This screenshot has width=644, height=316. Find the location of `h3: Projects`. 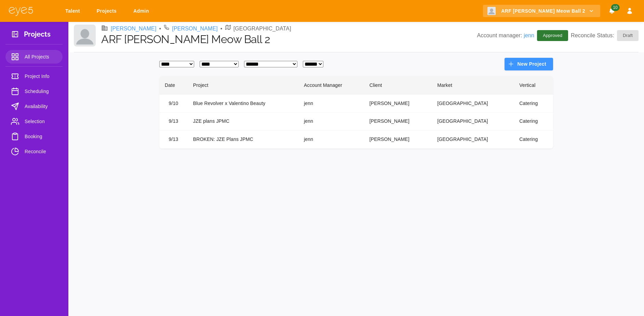

h3: Projects is located at coordinates (37, 35).